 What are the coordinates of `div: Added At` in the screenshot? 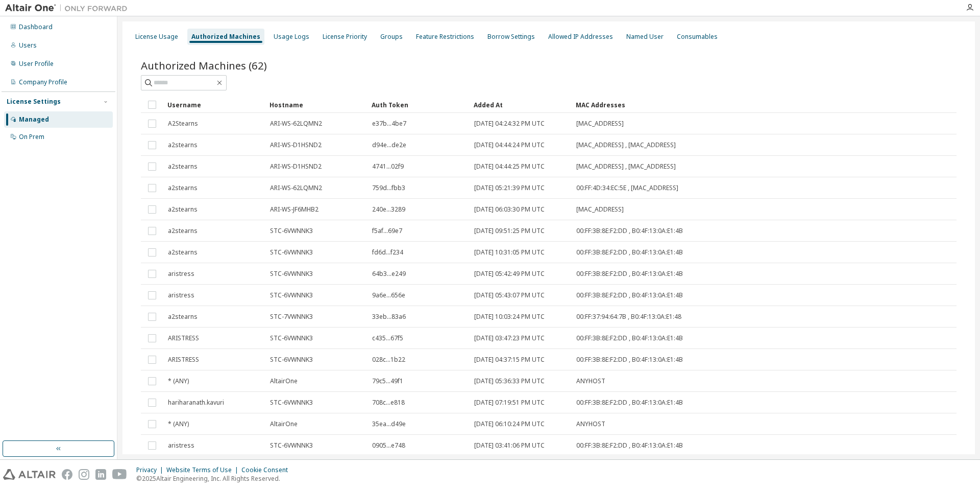 It's located at (521, 105).